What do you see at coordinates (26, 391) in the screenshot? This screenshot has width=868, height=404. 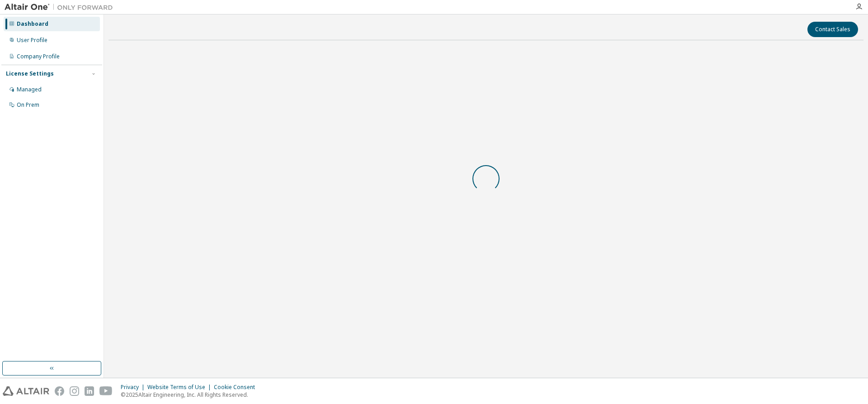 I see `img: altair_logo.svg` at bounding box center [26, 391].